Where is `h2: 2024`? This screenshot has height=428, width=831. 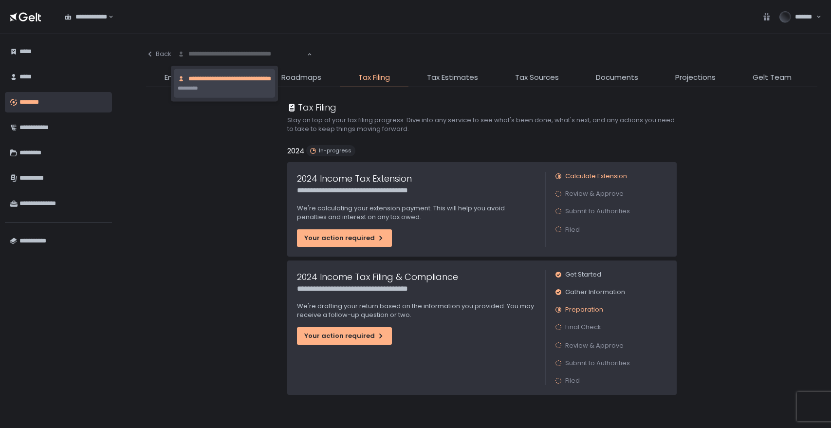 h2: 2024 is located at coordinates (295, 151).